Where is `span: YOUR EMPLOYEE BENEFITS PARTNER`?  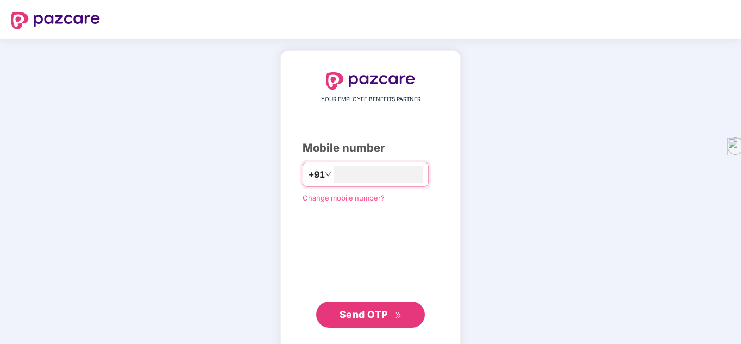
span: YOUR EMPLOYEE BENEFITS PARTNER is located at coordinates (371, 99).